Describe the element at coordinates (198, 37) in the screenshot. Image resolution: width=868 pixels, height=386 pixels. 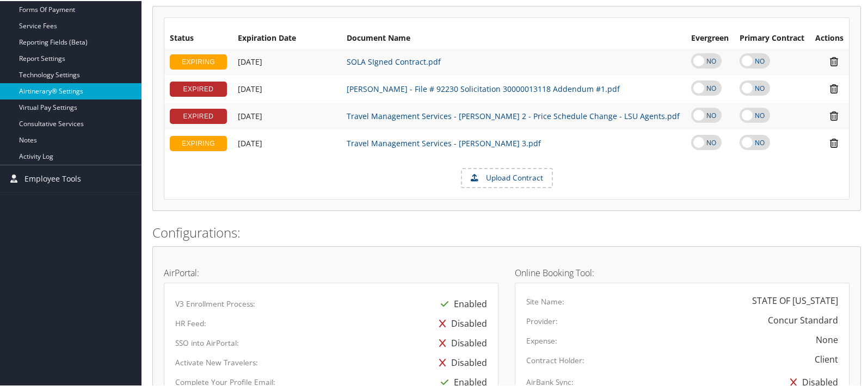
I see `th: Status` at that location.